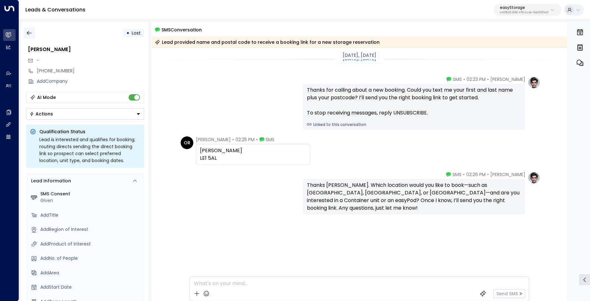 The image size is (590, 301). I want to click on p: b4f09b35-6698-4786-bcde-ffeb9f535e2f, so click(524, 13).